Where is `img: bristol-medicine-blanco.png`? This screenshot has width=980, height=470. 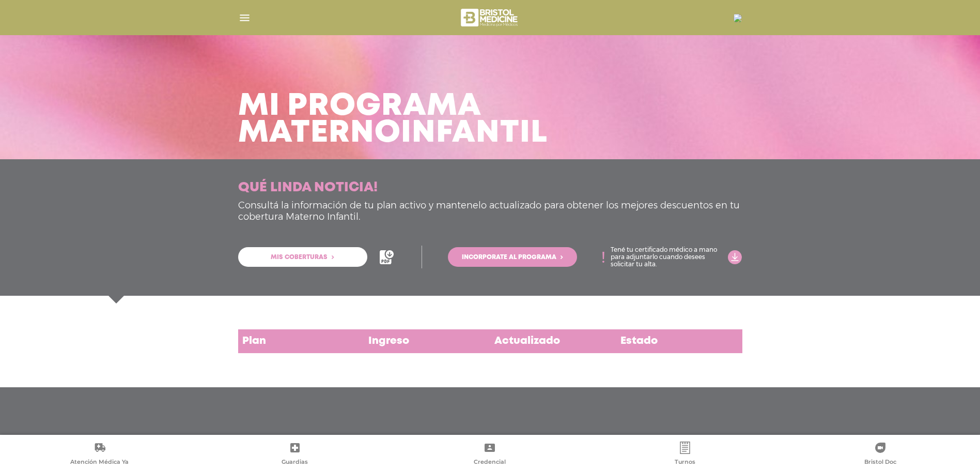 img: bristol-medicine-blanco.png is located at coordinates (490, 17).